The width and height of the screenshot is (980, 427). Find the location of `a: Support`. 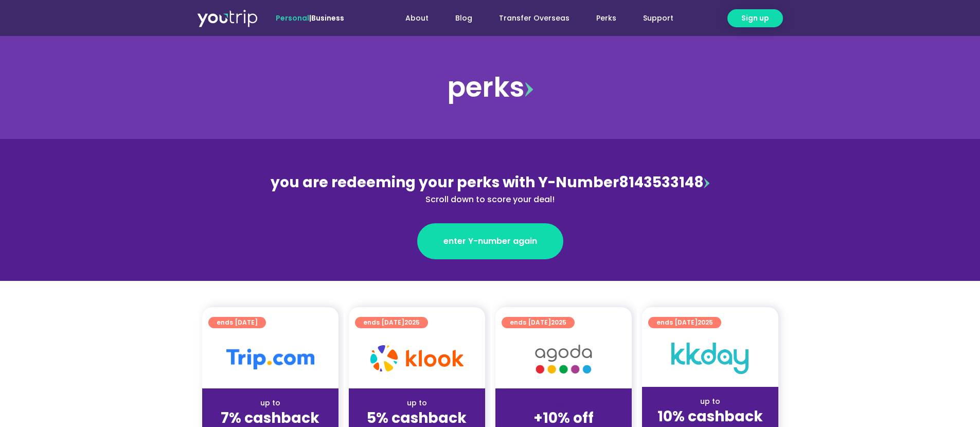

a: Support is located at coordinates (658, 18).